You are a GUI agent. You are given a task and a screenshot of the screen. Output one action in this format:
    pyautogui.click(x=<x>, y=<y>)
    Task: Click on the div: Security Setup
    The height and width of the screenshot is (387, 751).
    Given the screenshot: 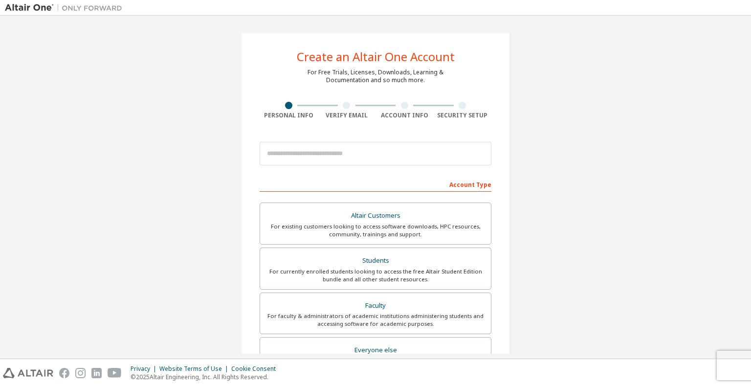 What is the action you would take?
    pyautogui.click(x=463, y=115)
    